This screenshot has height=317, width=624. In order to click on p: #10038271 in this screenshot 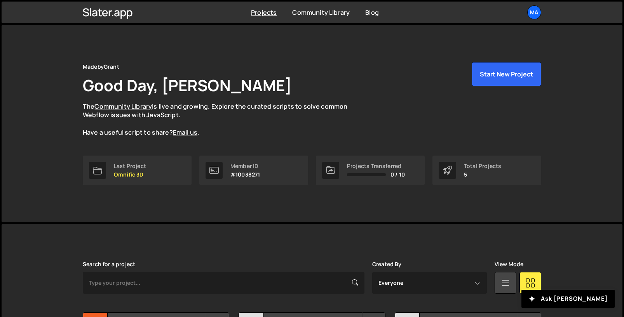, I will do `click(245, 175)`.